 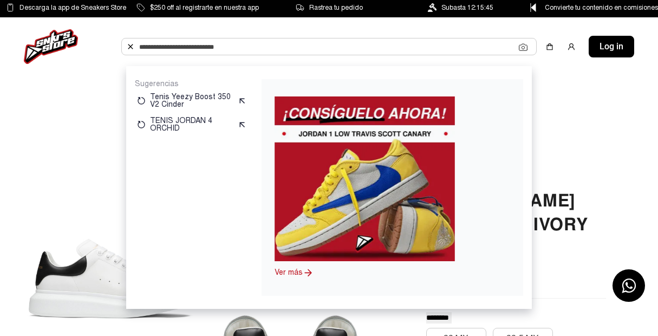 What do you see at coordinates (73, 8) in the screenshot?
I see `span: Descarga la app de Sneakers Store` at bounding box center [73, 8].